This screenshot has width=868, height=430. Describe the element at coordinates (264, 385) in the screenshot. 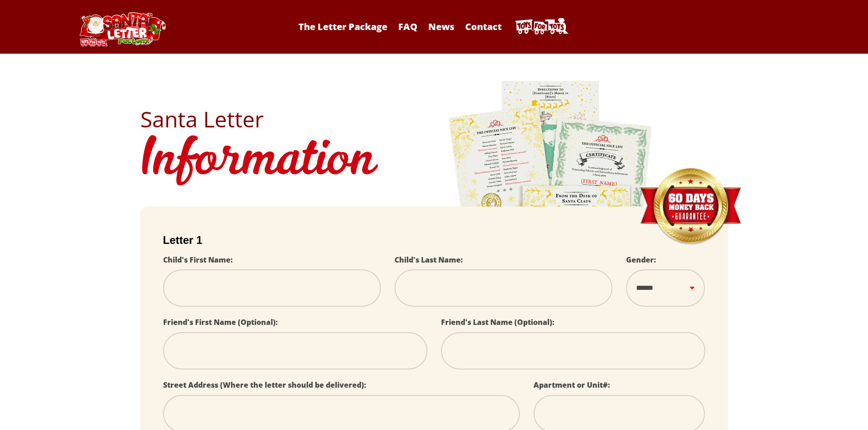

I see `label: Street Address (Where the letter should be delivered):` at that location.